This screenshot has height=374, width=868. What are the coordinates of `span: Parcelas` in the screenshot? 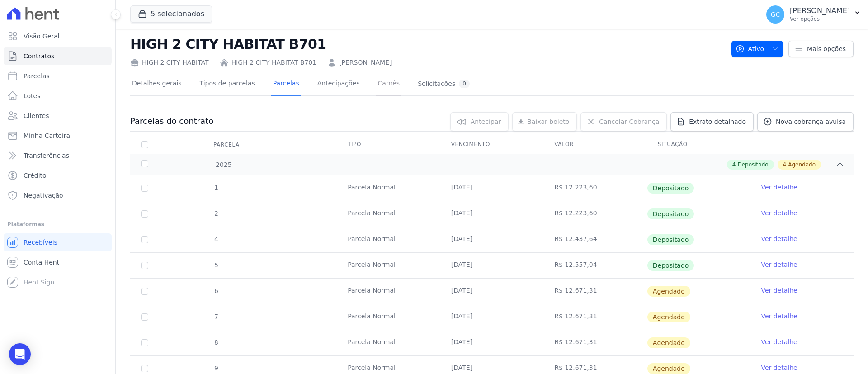 It's located at (37, 76).